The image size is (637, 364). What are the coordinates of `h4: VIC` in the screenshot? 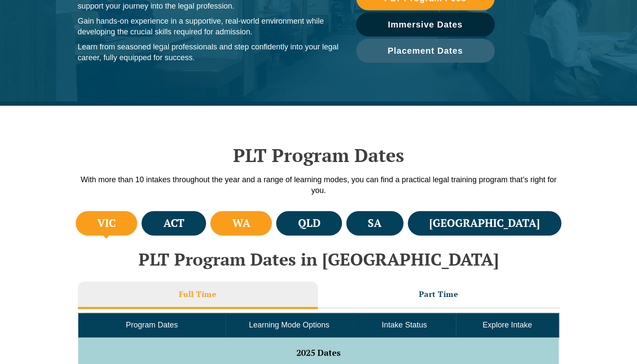 It's located at (106, 223).